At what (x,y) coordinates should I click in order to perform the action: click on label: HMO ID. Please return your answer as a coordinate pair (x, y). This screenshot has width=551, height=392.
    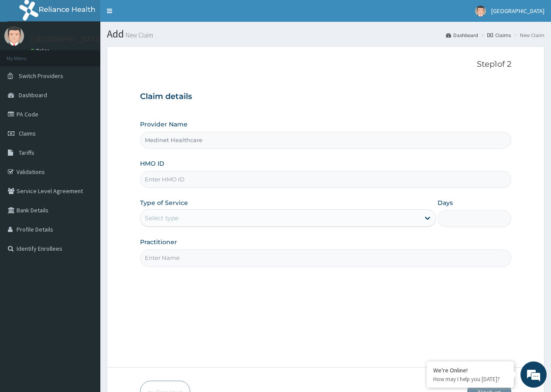
    Looking at the image, I should click on (152, 164).